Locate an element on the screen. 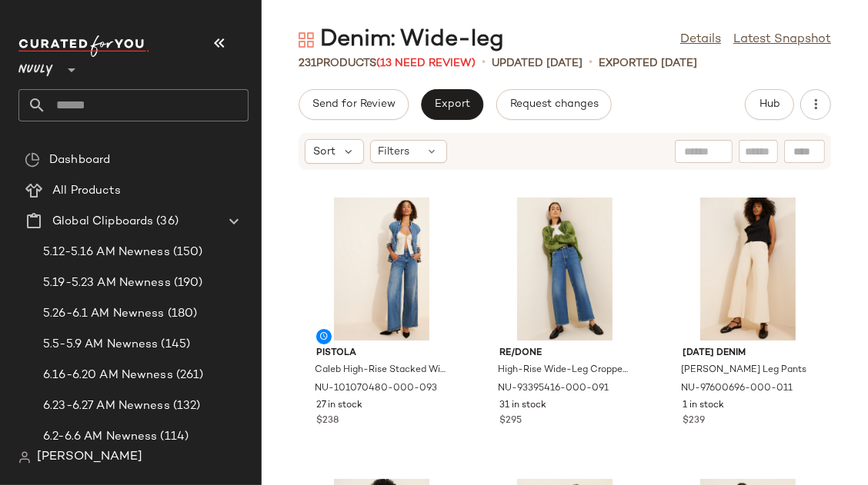  span: Send for Review is located at coordinates (353, 104).